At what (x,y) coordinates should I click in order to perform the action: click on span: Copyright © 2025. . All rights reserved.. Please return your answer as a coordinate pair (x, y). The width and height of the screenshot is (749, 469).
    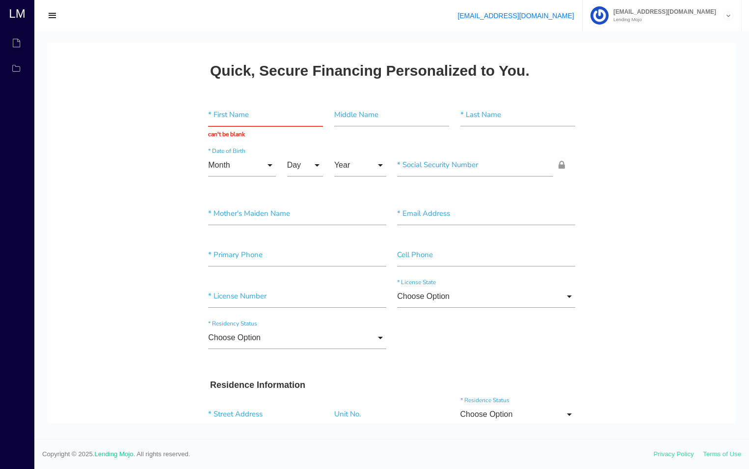
    Looking at the image, I should click on (348, 454).